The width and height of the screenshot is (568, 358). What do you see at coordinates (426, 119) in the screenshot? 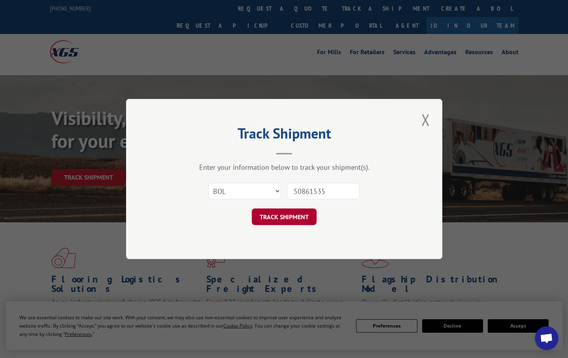
I see `button: Close modal` at bounding box center [426, 119].